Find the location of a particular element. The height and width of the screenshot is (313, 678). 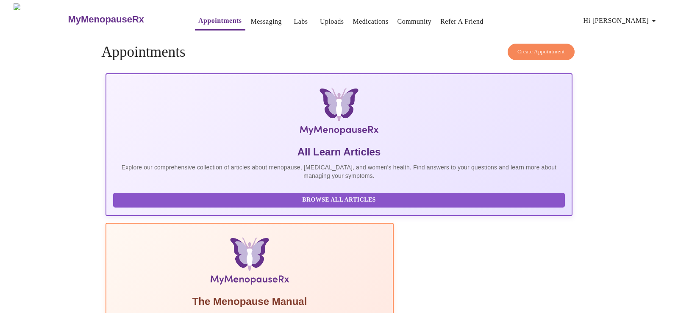

a: Medications is located at coordinates (370, 22).